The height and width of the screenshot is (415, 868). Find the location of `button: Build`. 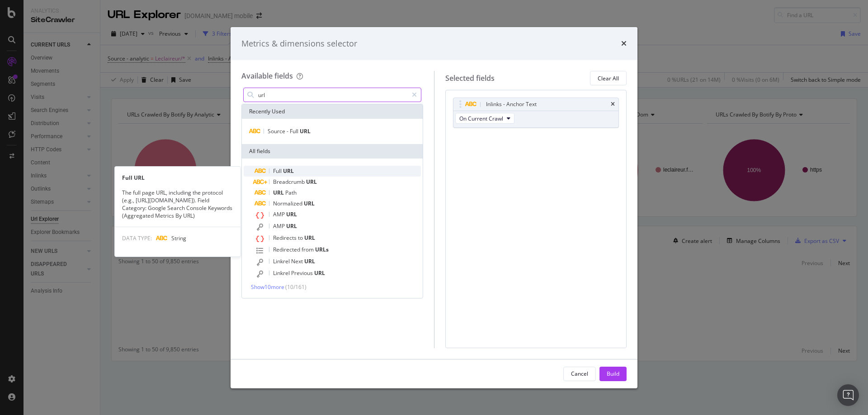

button: Build is located at coordinates (613, 374).